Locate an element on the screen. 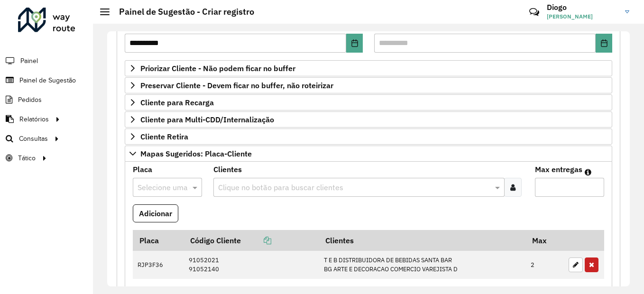 This screenshot has width=644, height=294. span: Pedidos is located at coordinates (30, 100).